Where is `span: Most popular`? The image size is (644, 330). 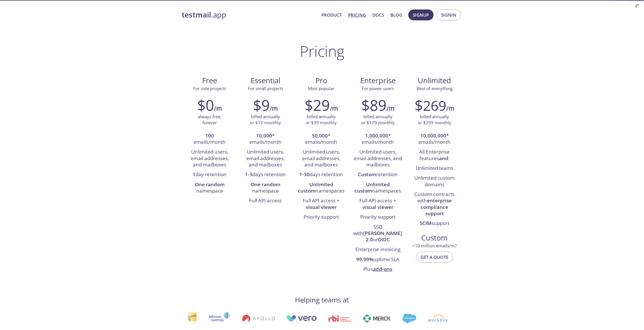 span: Most popular is located at coordinates (322, 88).